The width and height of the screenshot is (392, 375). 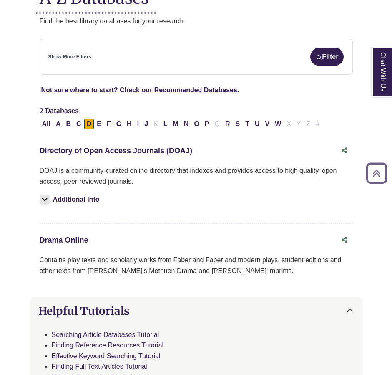 What do you see at coordinates (166, 124) in the screenshot?
I see `button: Filter Results L` at bounding box center [166, 124].